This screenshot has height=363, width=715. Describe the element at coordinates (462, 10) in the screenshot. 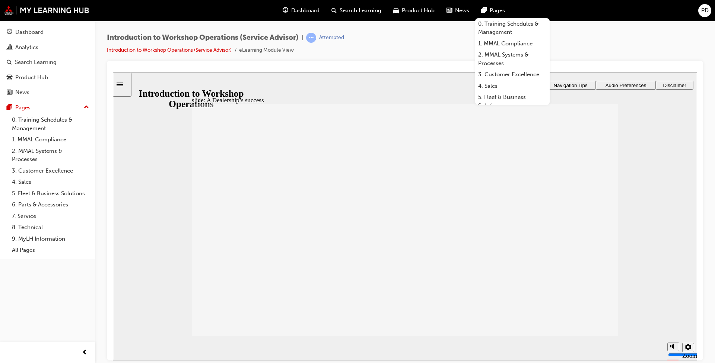

I see `span: News` at that location.